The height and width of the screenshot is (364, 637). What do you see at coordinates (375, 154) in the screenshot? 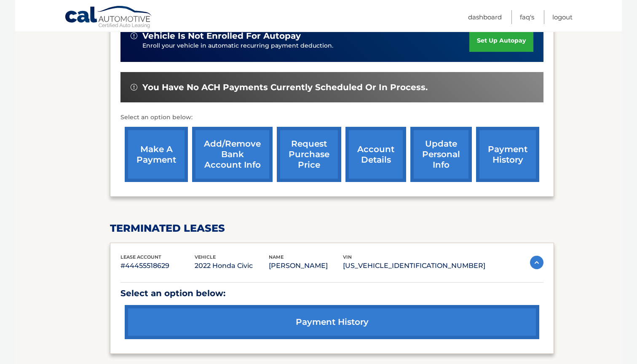
I see `a: account details` at bounding box center [375, 154].